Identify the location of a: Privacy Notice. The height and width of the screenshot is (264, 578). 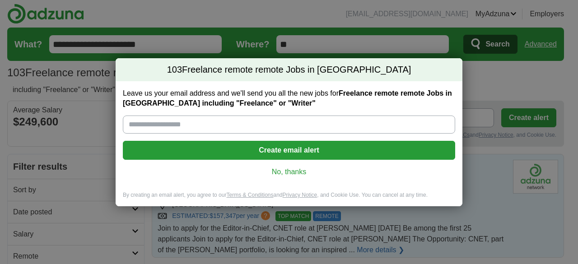
(300, 195).